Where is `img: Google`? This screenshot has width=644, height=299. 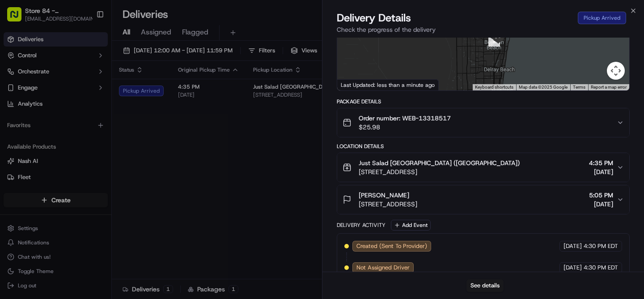 img: Google is located at coordinates (354, 85).